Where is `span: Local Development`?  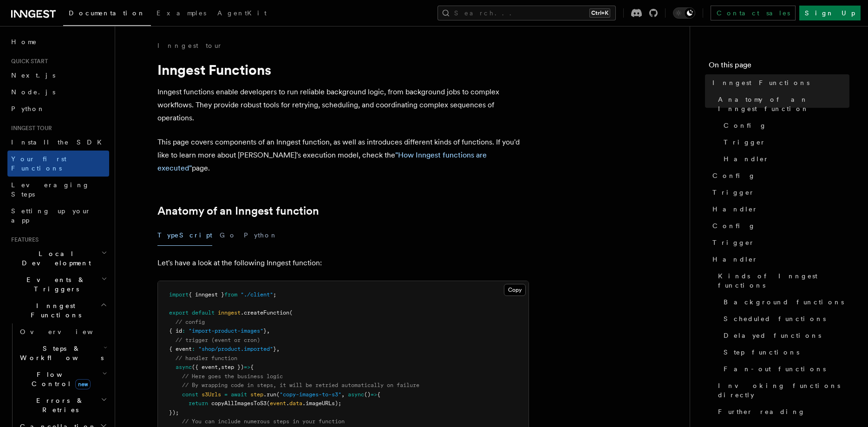
span: Local Development is located at coordinates (54, 258).